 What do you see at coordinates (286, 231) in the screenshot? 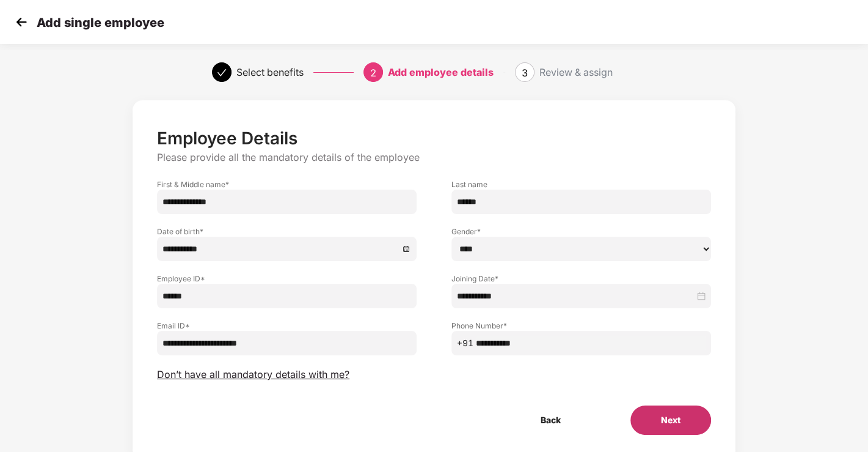
I see `label: Date of birth` at bounding box center [286, 231].